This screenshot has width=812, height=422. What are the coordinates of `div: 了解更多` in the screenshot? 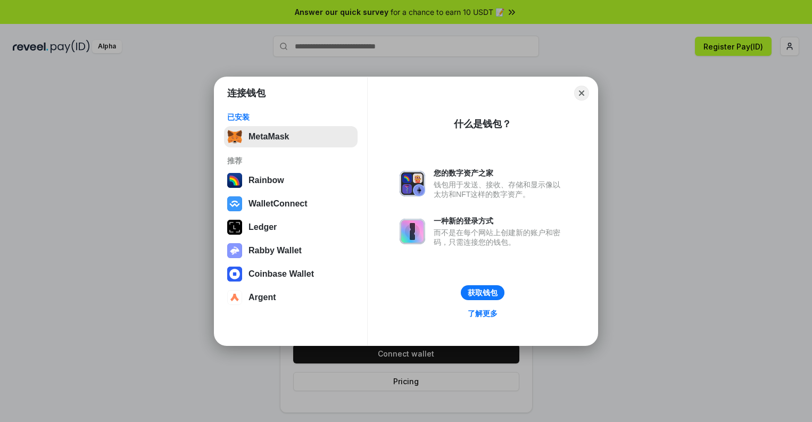 It's located at (483, 313).